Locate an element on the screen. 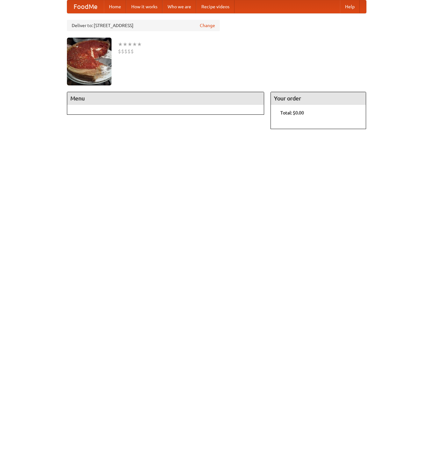 The image size is (433, 451). h4: Menu is located at coordinates (166, 99).